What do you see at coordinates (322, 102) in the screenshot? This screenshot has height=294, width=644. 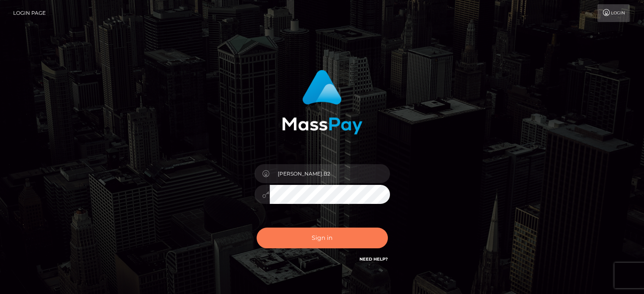 I see `img: MassPay Login` at bounding box center [322, 102].